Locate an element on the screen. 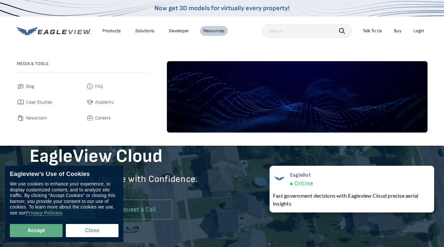 The image size is (444, 247). h3: Media & Tools is located at coordinates (83, 64).